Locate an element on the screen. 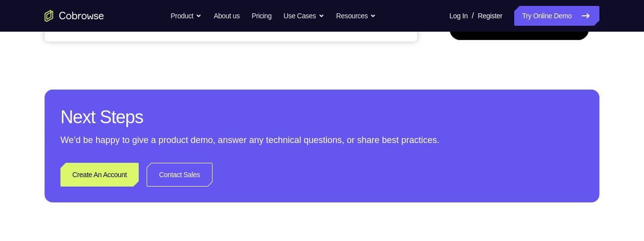  a: Contact Sales is located at coordinates (180, 175).